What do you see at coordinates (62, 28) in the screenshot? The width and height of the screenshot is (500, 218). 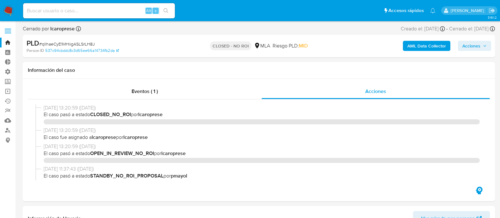 I see `b: lcaroprese` at bounding box center [62, 28].